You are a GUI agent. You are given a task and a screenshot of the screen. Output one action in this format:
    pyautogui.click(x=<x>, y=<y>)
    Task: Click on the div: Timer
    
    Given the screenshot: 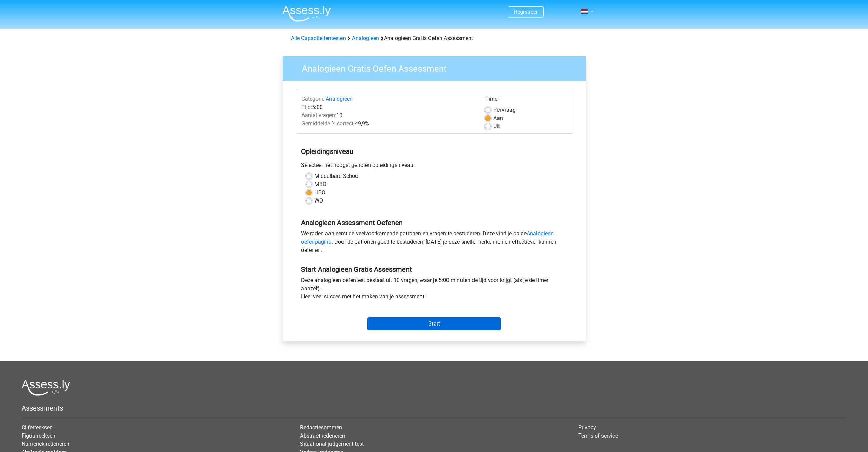 What is the action you would take?
    pyautogui.click(x=526, y=101)
    